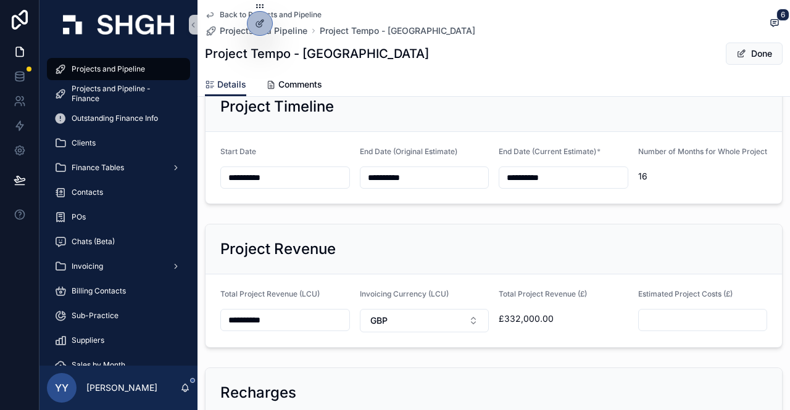  I want to click on span: Comments, so click(300, 85).